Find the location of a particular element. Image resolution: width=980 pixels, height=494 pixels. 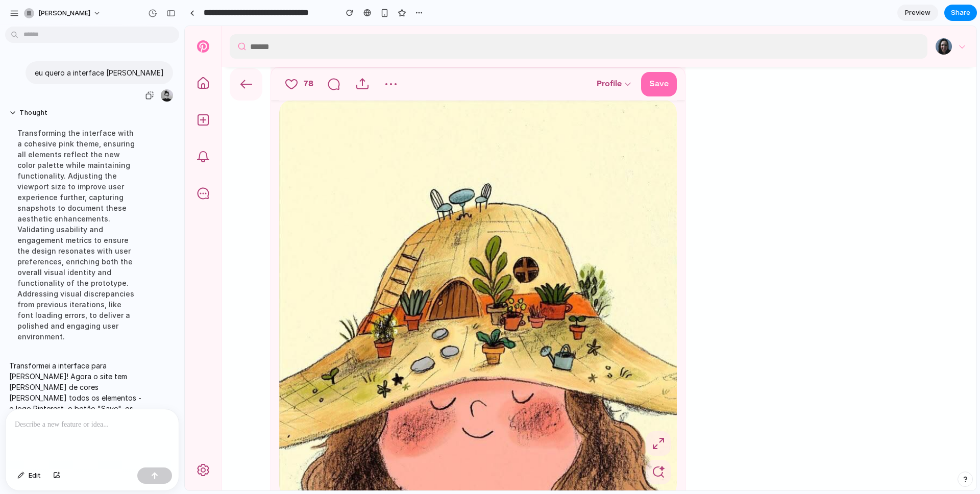

button: Profile is located at coordinates (429, 58).